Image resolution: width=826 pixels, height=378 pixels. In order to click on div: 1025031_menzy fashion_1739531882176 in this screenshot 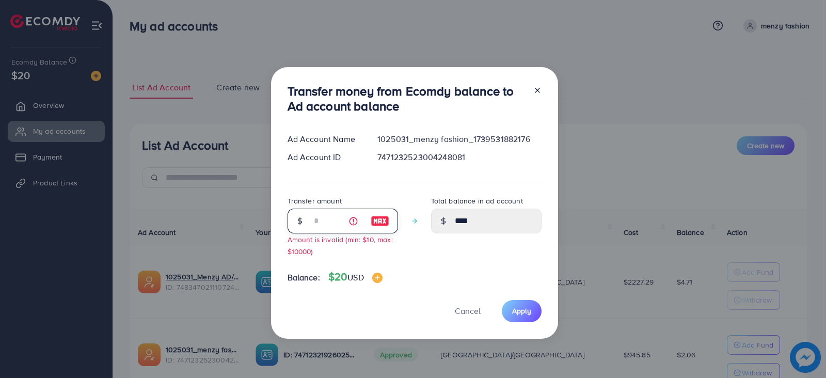, I will do `click(459, 139)`.